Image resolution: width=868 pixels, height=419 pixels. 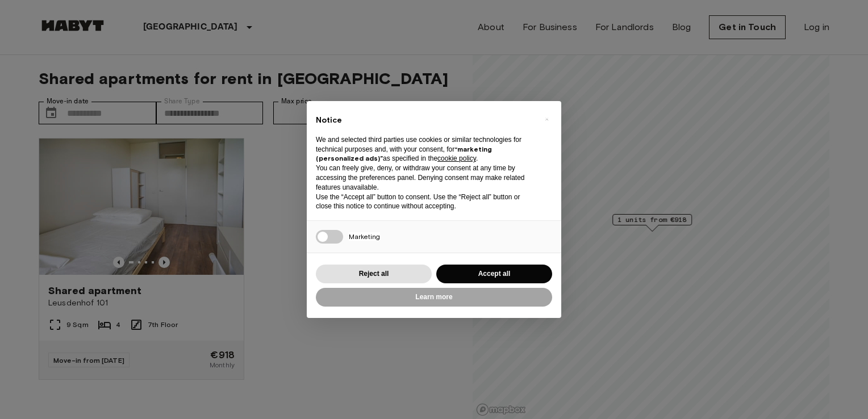 What do you see at coordinates (425, 120) in the screenshot?
I see `h2: Notice` at bounding box center [425, 120].